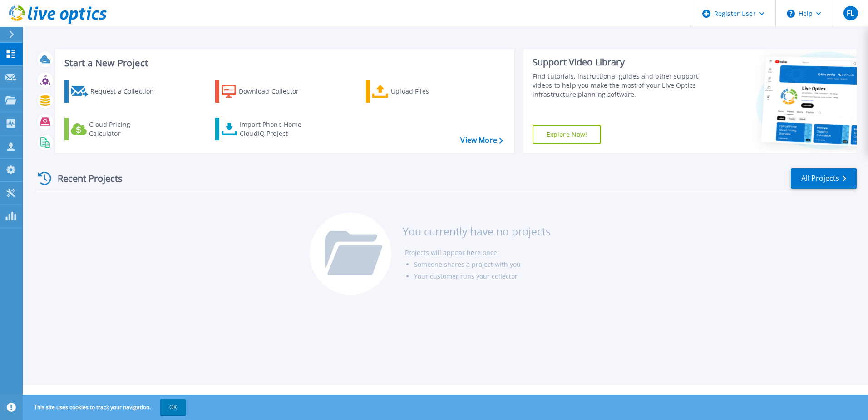 The image size is (868, 420). What do you see at coordinates (824, 178) in the screenshot?
I see `a: All Projects` at bounding box center [824, 178].